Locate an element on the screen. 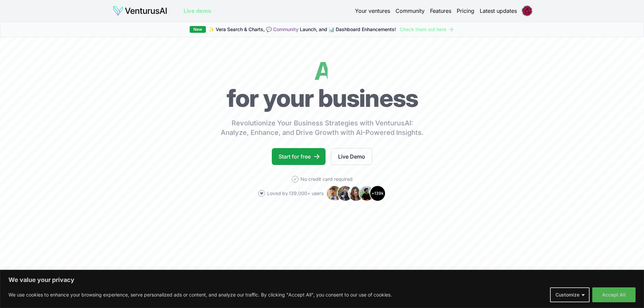 The width and height of the screenshot is (644, 308). img: ACg8ocKq7-M3-JcH2rJxWY8Std5q3l2TEDWvmVjvQP-4bZ1XnigF-VufMQ=s96-c is located at coordinates (527, 11).